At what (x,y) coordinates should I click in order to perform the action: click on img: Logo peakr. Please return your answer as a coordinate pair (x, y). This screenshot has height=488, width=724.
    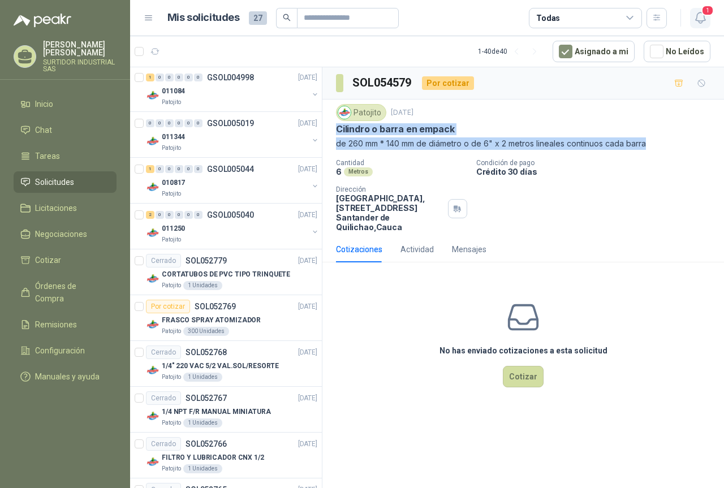
    Looking at the image, I should click on (42, 20).